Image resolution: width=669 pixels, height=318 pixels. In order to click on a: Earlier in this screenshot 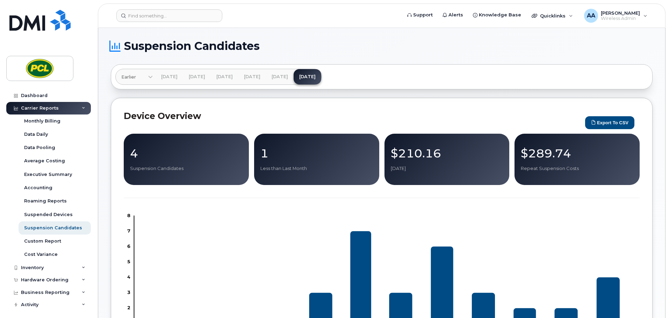, I will do `click(134, 77)`.